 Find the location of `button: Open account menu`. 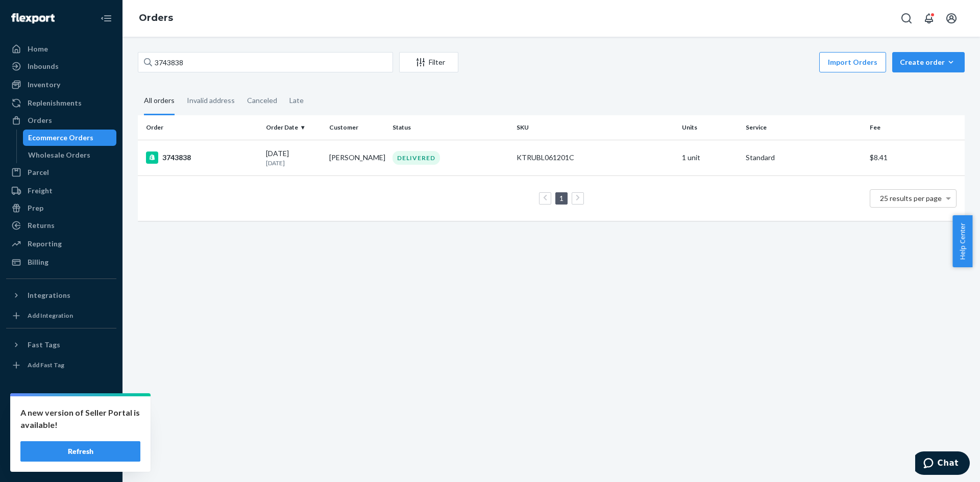

button: Open account menu is located at coordinates (951, 19).